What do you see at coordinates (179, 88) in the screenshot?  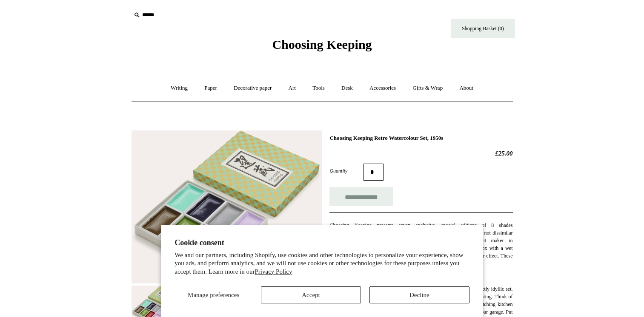 I see `a: Writing` at bounding box center [179, 88].